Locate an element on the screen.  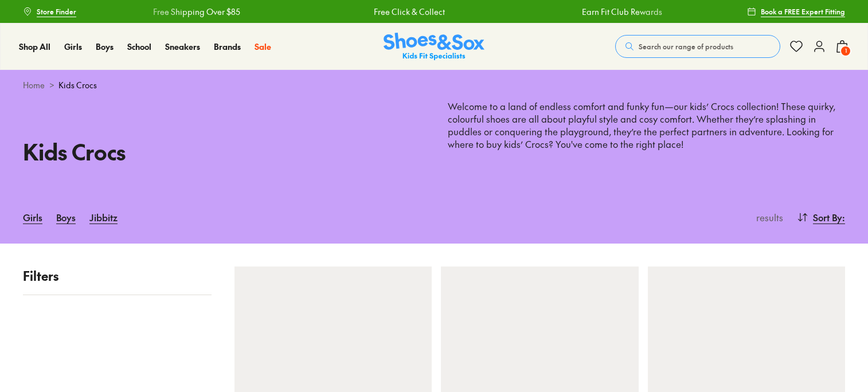
span: Brands is located at coordinates (227, 46).